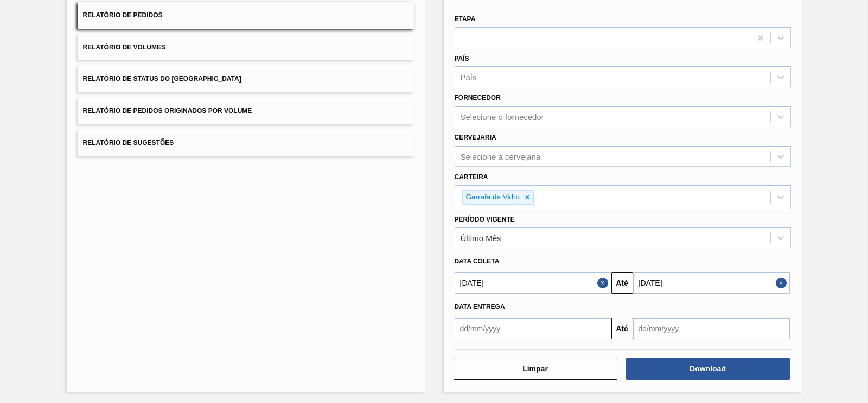  I want to click on button: Relatório de Volumes, so click(245, 47).